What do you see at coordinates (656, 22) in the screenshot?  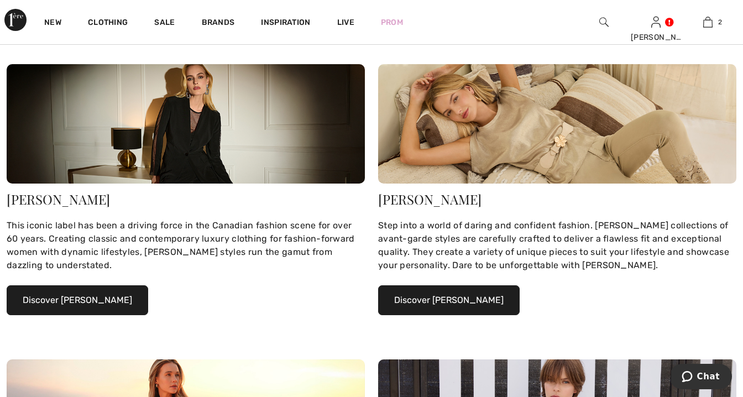 I see `a: Sign In` at bounding box center [656, 22].